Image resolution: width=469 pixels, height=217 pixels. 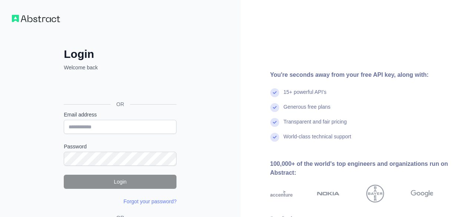 I want to click on button: Login, so click(x=120, y=182).